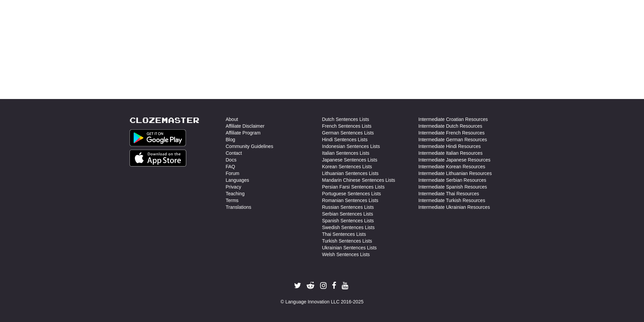 The image size is (644, 322). Describe the element at coordinates (453, 187) in the screenshot. I see `a: Intermediate Spanish Resources` at that location.